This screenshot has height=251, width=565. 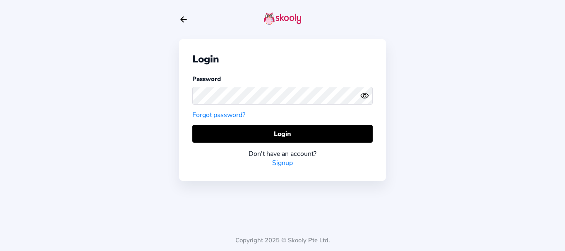 I want to click on ion-icon: eye outline, so click(x=364, y=96).